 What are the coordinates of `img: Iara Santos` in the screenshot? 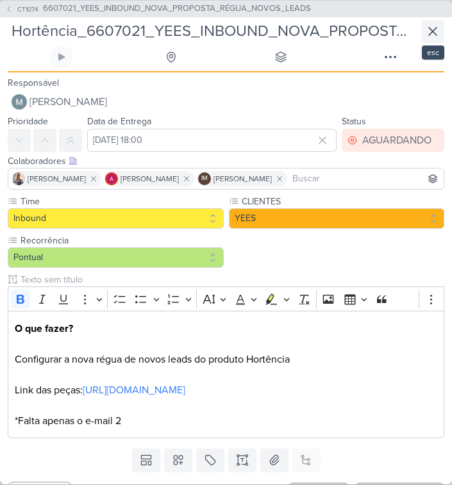 It's located at (19, 179).